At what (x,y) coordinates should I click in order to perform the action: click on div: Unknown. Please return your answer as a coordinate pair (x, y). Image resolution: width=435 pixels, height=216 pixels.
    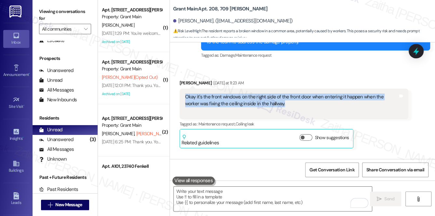
    Looking at the image, I should click on (53, 159).